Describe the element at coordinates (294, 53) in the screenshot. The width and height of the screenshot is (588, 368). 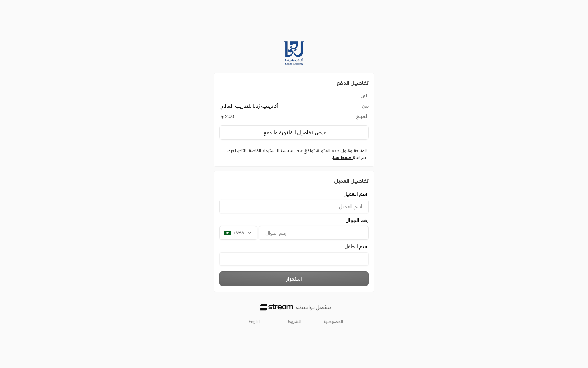
I see `img: Company Logo` at that location.